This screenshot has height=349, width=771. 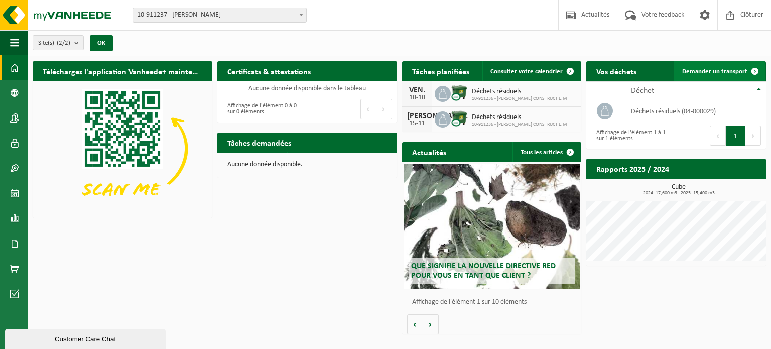 I want to click on h3: Cube, so click(x=679, y=190).